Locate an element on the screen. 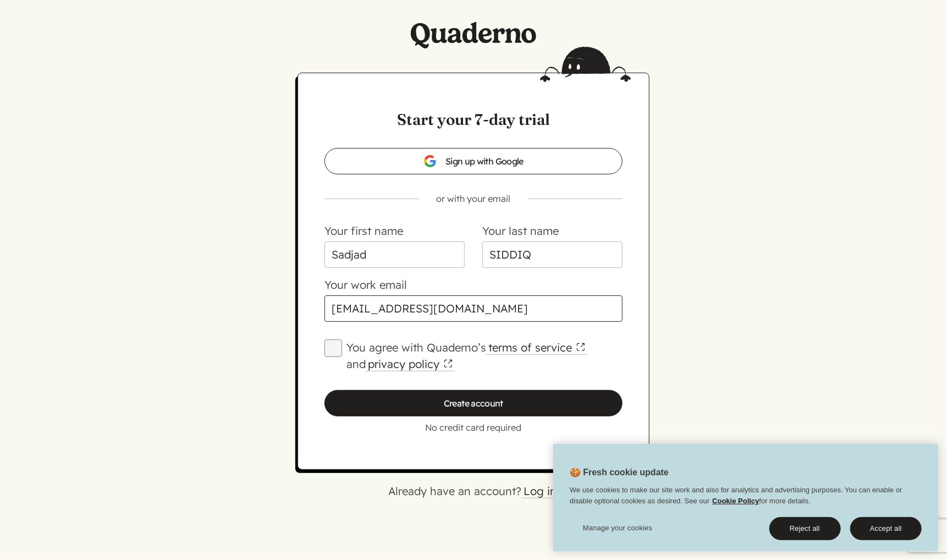  a: Log in is located at coordinates (540, 491).